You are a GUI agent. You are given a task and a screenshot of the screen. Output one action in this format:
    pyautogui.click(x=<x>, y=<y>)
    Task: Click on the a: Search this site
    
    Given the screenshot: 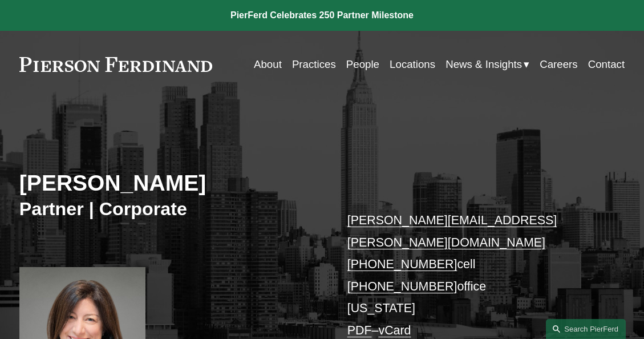 What is the action you would take?
    pyautogui.click(x=586, y=328)
    